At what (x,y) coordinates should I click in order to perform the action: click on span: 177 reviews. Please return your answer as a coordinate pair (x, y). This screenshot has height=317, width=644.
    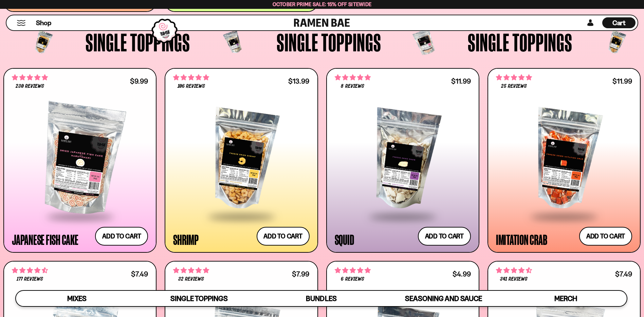
    Looking at the image, I should click on (30, 279).